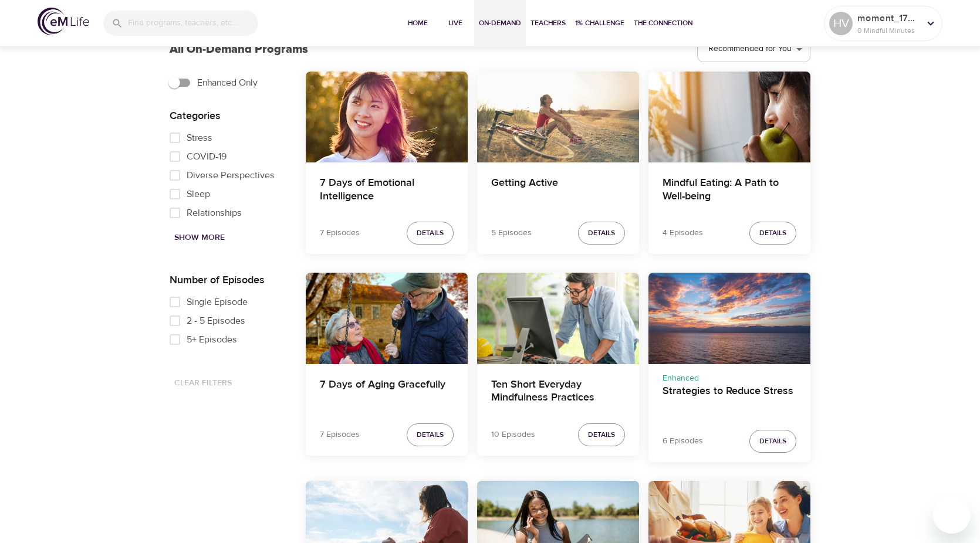 This screenshot has height=543, width=980. Describe the element at coordinates (239, 49) in the screenshot. I see `p: All On-Demand Programs` at that location.